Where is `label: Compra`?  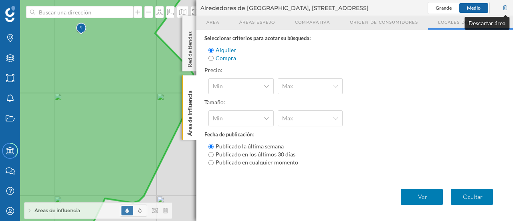
label: Compra is located at coordinates (225, 58).